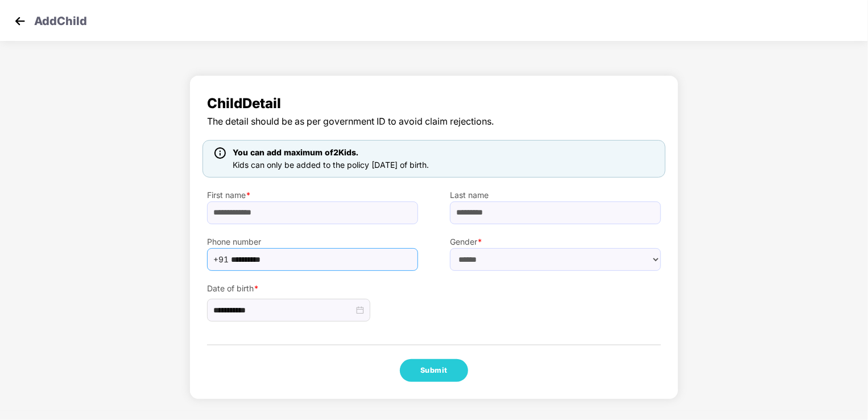 This screenshot has height=420, width=868. Describe the element at coordinates (555, 195) in the screenshot. I see `label: Last name` at that location.